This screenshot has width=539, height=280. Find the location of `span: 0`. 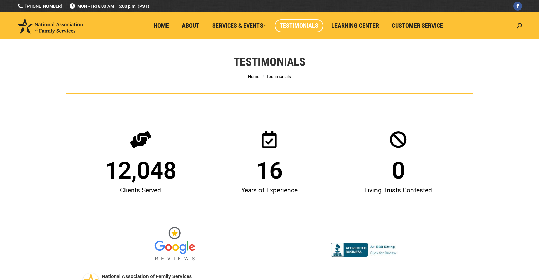

span: 0 is located at coordinates (398, 170).